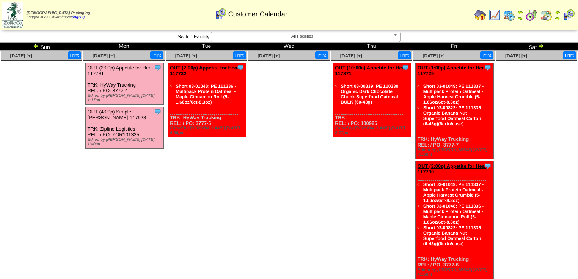 The height and width of the screenshot is (279, 578). Describe the element at coordinates (494, 15) in the screenshot. I see `img: line_graph.gif` at that location.